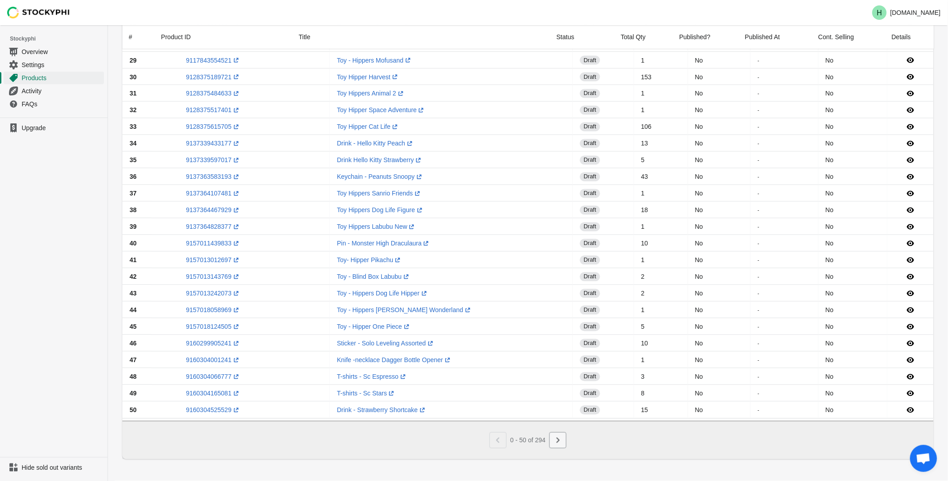 This screenshot has width=948, height=481. I want to click on span: 36, so click(133, 177).